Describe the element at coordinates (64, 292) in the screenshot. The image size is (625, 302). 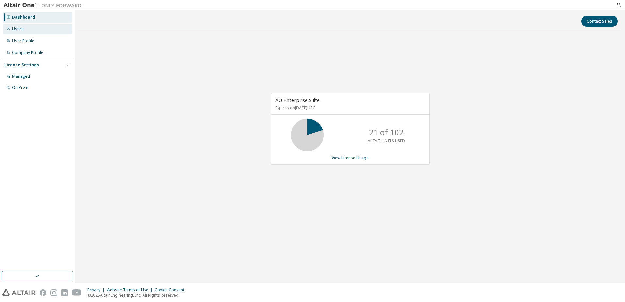
I see `img: linkedin.svg` at that location.